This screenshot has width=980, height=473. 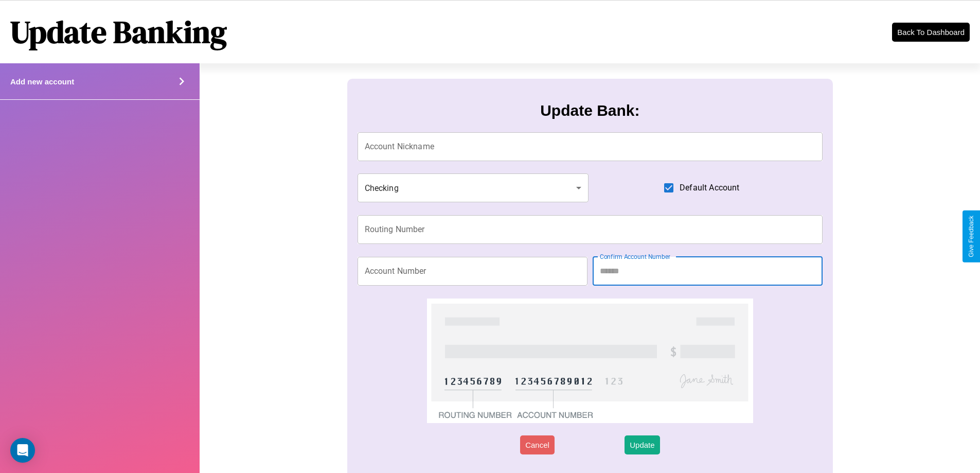 What do you see at coordinates (642, 445) in the screenshot?
I see `button: Update` at bounding box center [642, 445].